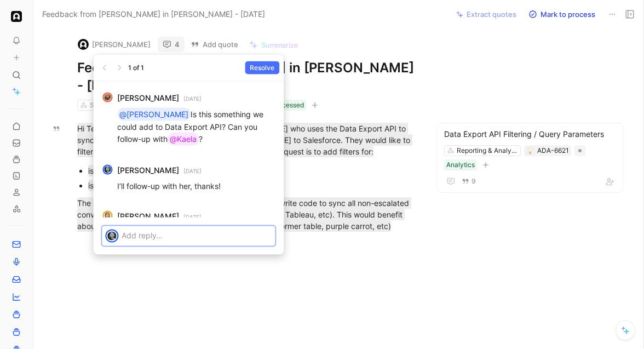 The image size is (644, 349). What do you see at coordinates (196, 185) in the screenshot?
I see `p: I’ll follow-up with her, thanks!` at bounding box center [196, 185].